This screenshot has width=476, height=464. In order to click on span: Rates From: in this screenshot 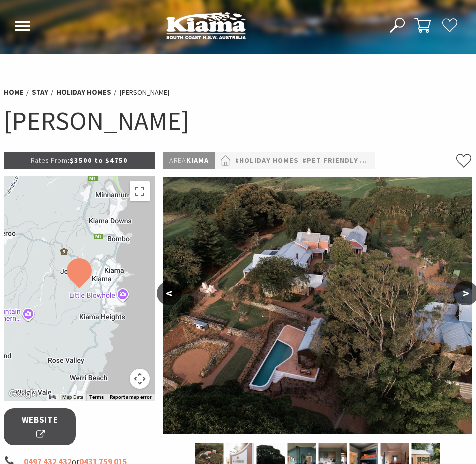, I will do `click(50, 161)`.